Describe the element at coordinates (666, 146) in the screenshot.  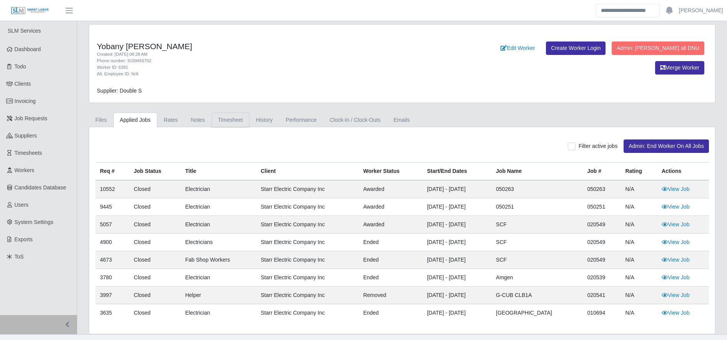
I see `button: Admin: End Worker On All Jobs` at that location.